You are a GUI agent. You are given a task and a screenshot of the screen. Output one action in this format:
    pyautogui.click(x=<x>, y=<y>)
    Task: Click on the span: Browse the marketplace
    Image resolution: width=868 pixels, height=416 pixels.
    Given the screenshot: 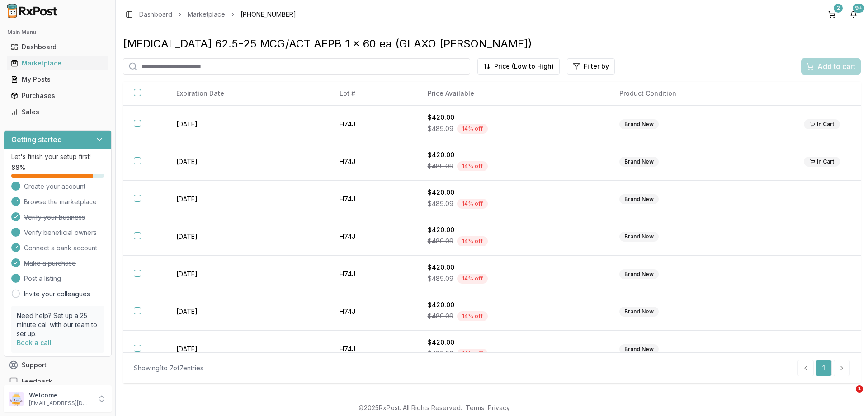 What is the action you would take?
    pyautogui.click(x=61, y=202)
    